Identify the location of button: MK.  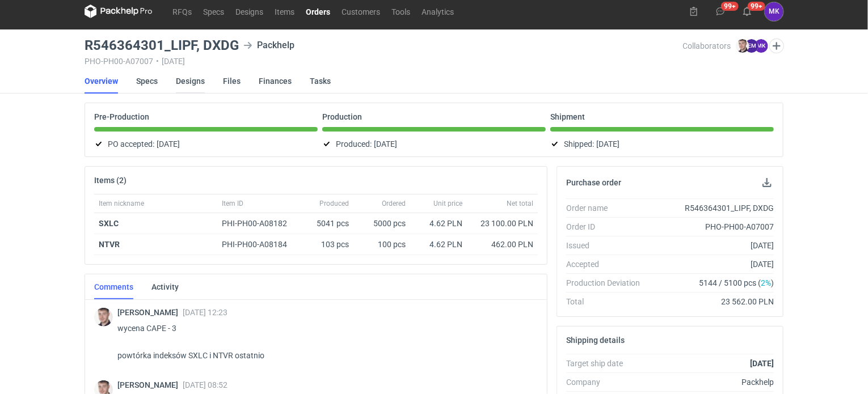
(774, 11).